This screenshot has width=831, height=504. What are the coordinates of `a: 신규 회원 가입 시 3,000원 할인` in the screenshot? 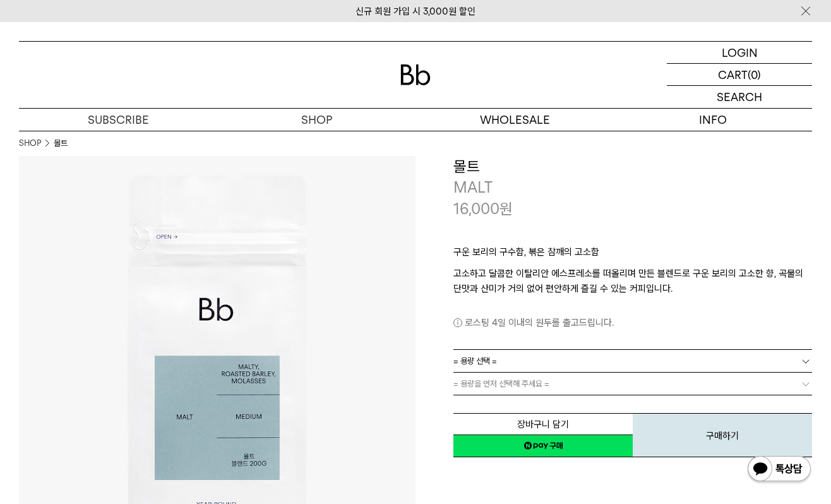 It's located at (416, 11).